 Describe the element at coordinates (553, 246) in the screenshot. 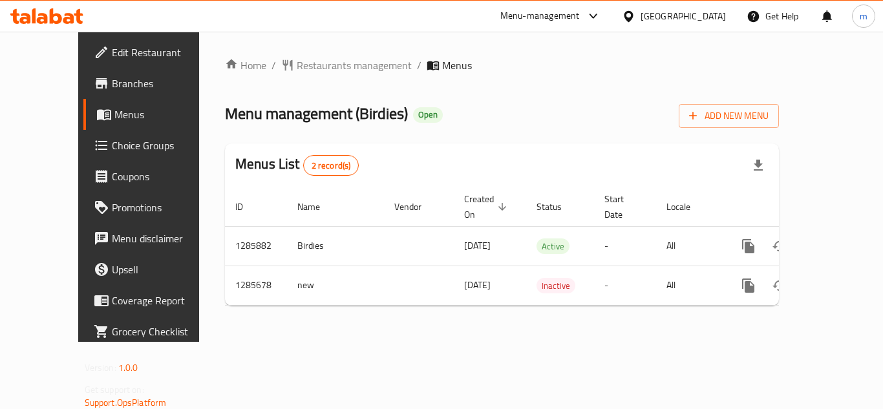

I see `div: Active` at that location.